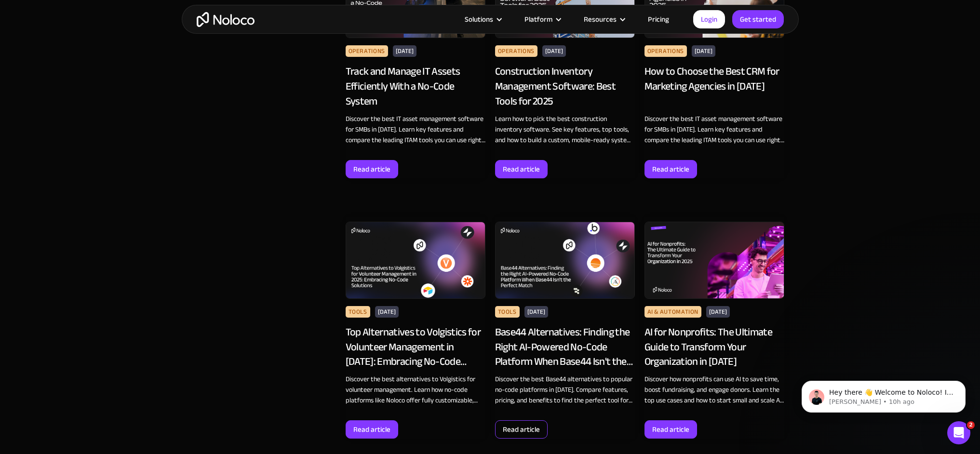 This screenshot has width=980, height=454. I want to click on a: Pricing, so click(658, 19).